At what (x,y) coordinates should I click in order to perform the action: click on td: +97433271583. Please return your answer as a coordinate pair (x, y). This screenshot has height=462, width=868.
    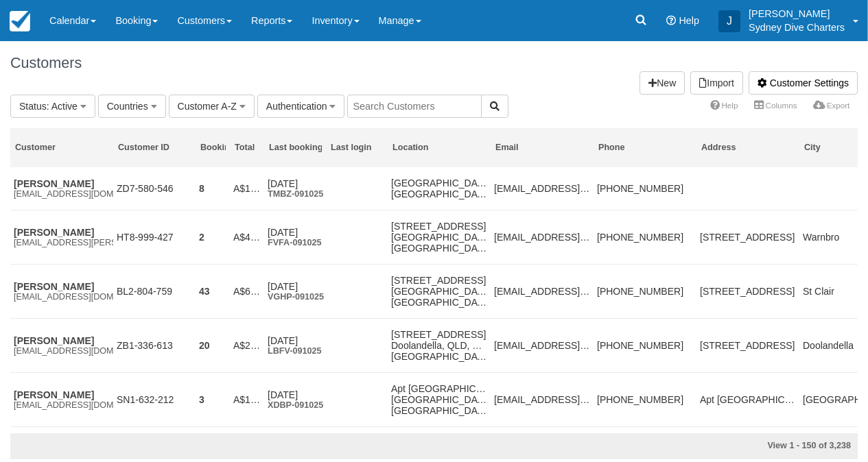
    Looking at the image, I should click on (645, 400).